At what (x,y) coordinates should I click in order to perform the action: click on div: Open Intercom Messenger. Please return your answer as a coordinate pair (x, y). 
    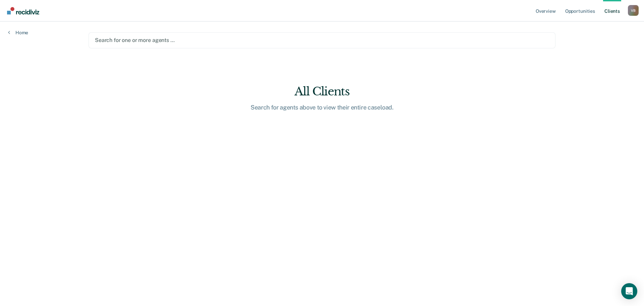
    Looking at the image, I should click on (629, 291).